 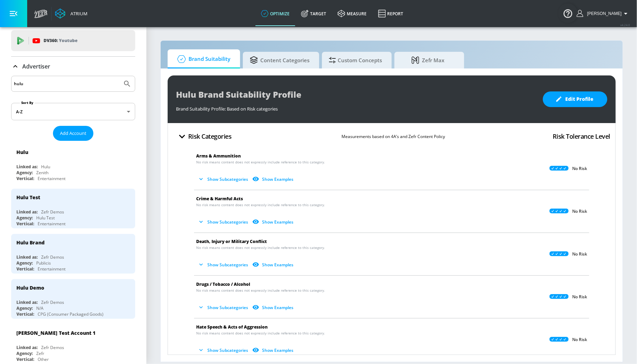 I want to click on div: Hulu Brand, so click(x=31, y=243).